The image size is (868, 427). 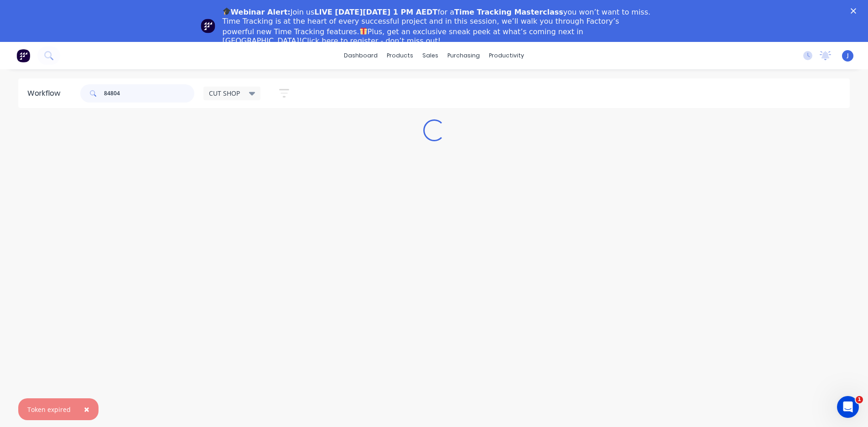 What do you see at coordinates (86, 409) in the screenshot?
I see `button: Close` at bounding box center [86, 409].